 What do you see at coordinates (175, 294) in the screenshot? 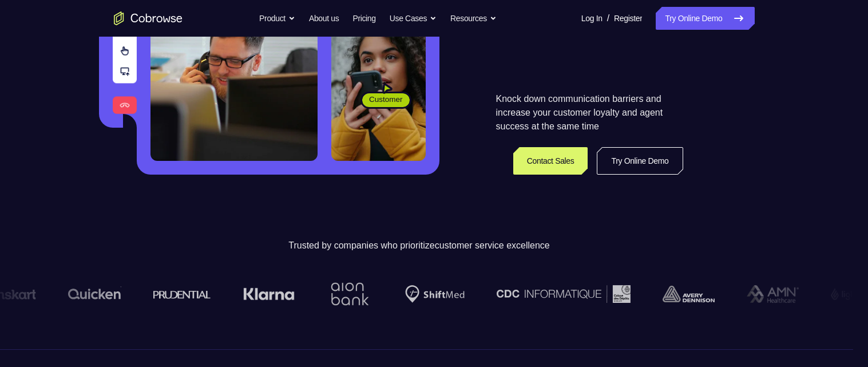
I see `img: prudential` at bounding box center [175, 294].